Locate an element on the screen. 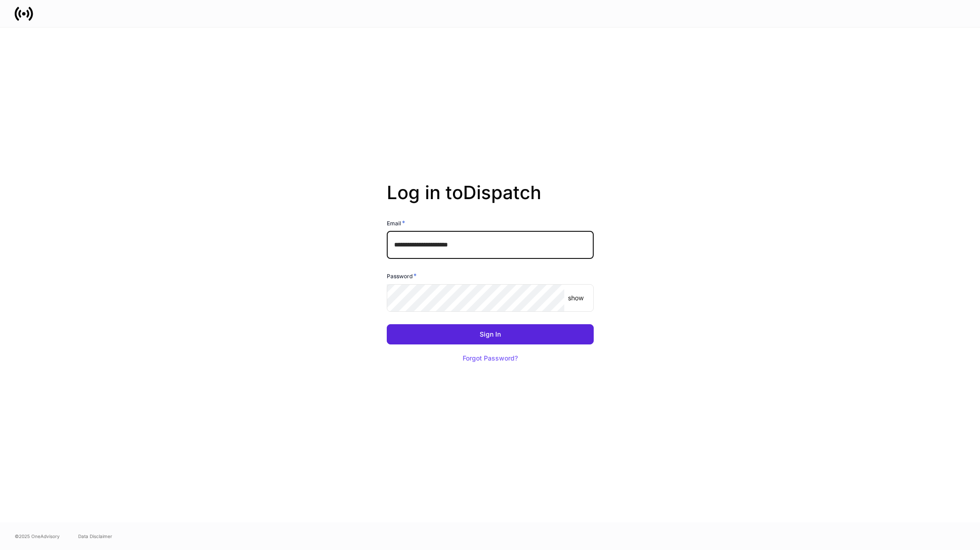  button: Forgot Password? is located at coordinates (490, 358).